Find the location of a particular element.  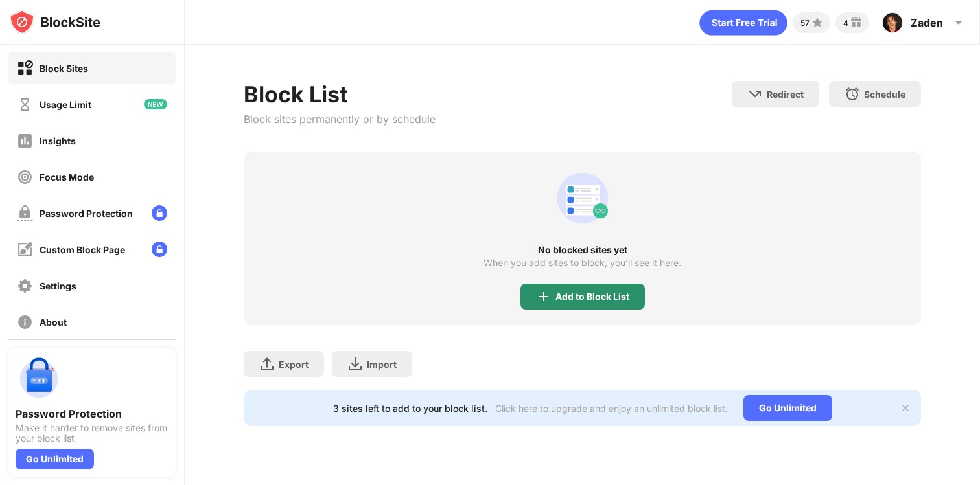

div: No blocked sites yet is located at coordinates (583, 250).